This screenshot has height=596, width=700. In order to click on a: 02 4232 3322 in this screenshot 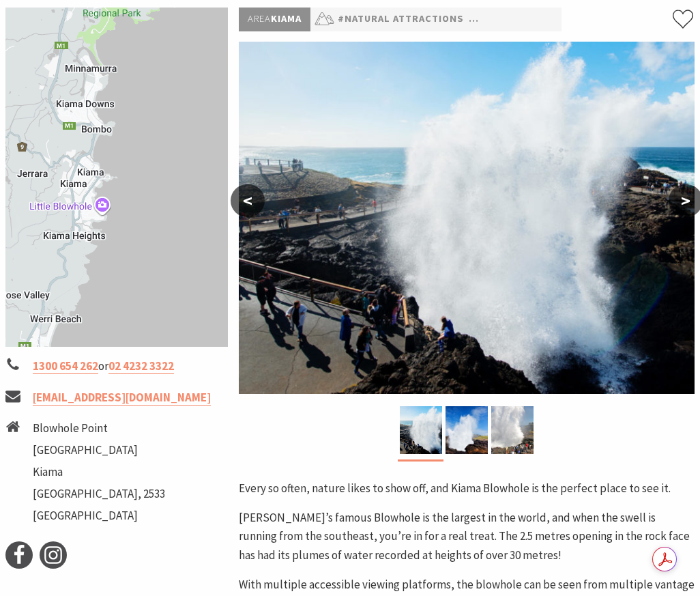, I will do `click(141, 365)`.